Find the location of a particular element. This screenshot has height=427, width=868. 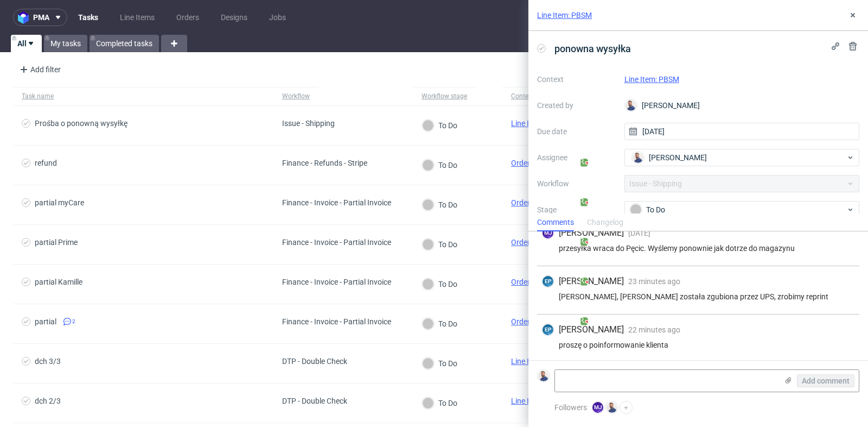

label: Due date is located at coordinates (576, 131).